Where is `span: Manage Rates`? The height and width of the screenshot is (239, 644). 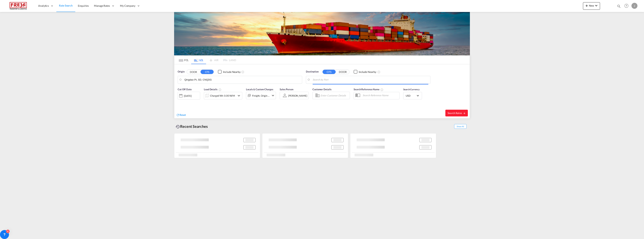 span: Manage Rates is located at coordinates (102, 6).